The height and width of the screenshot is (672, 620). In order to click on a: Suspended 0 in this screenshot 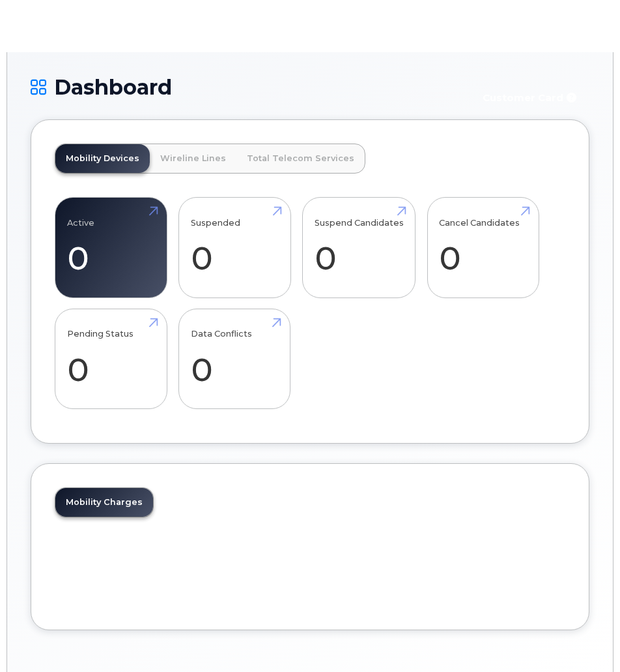, I will do `click(235, 248)`.